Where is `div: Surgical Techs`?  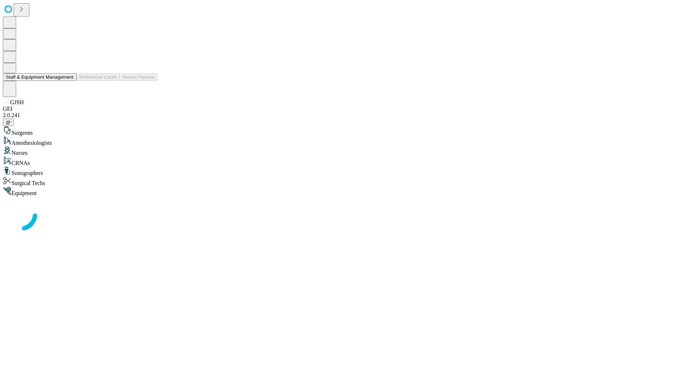 div: Surgical Techs is located at coordinates (344, 181).